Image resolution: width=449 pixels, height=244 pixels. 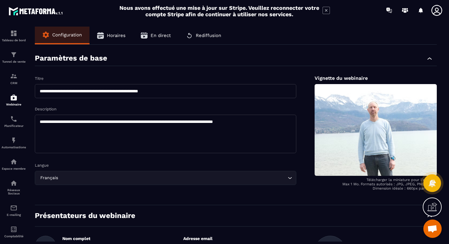 I want to click on img: logo_orange.svg, so click(x=12, y=12).